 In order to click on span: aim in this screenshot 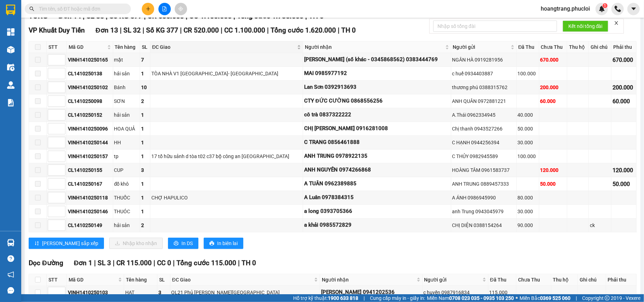, I will do `click(181, 9)`.